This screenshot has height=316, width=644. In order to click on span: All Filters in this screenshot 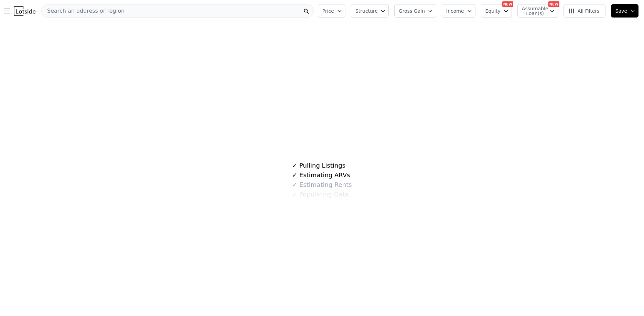, I will do `click(583, 11)`.